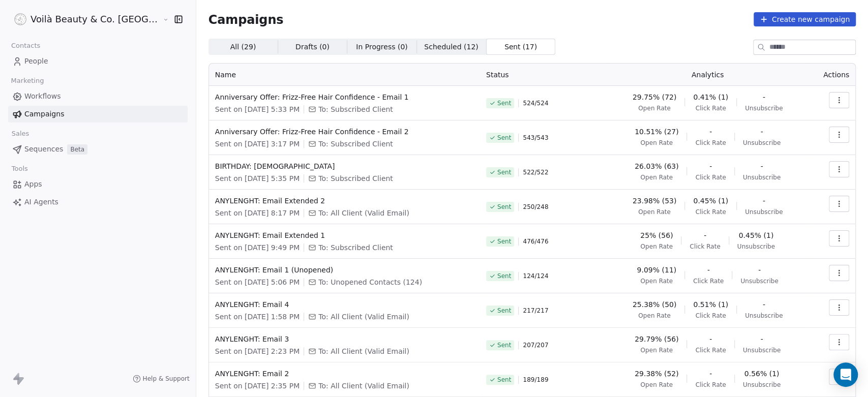 Image resolution: width=868 pixels, height=397 pixels. I want to click on a: Help & Support, so click(161, 379).